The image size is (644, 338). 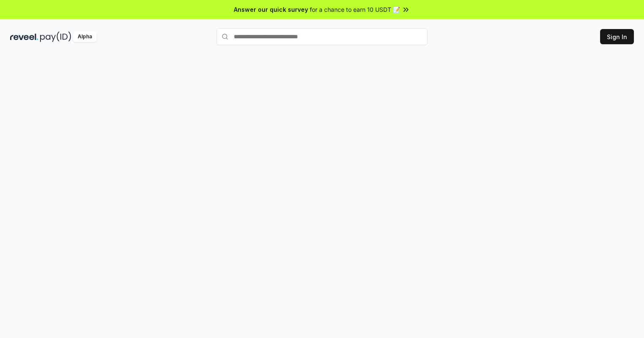 I want to click on img: reveel_dark, so click(x=24, y=36).